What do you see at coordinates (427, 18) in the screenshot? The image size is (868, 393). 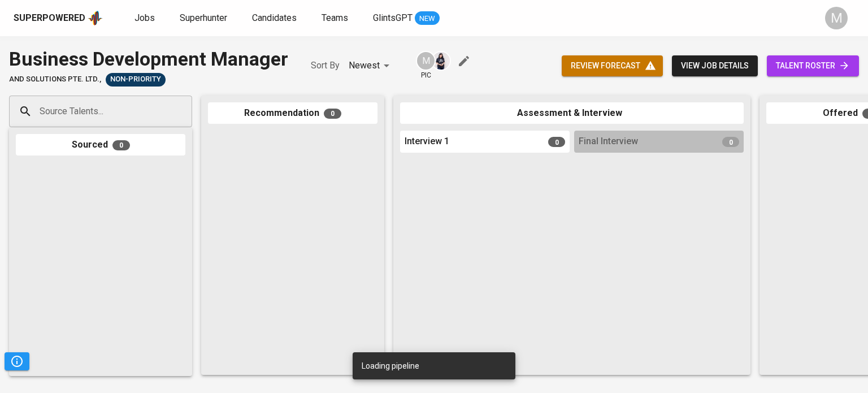 I see `span: NEW` at bounding box center [427, 18].